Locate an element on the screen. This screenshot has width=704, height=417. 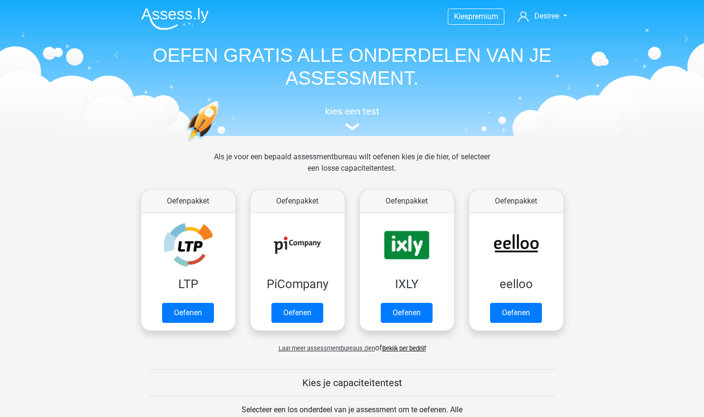
span: premium is located at coordinates (483, 16).